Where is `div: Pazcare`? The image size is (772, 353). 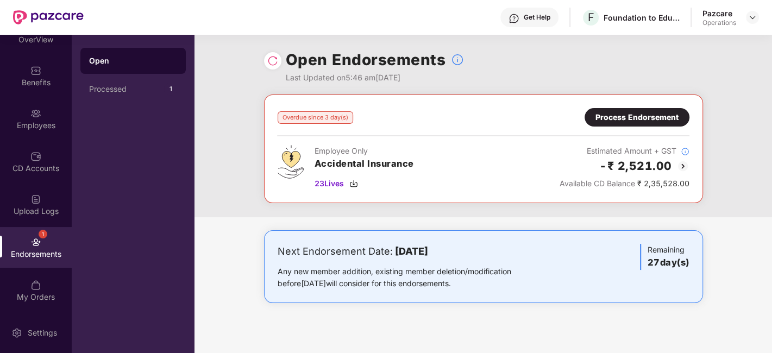 div: Pazcare is located at coordinates (719, 13).